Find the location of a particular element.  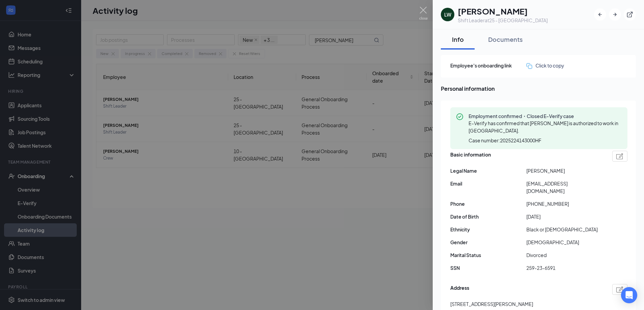

div: LW is located at coordinates (447, 14).